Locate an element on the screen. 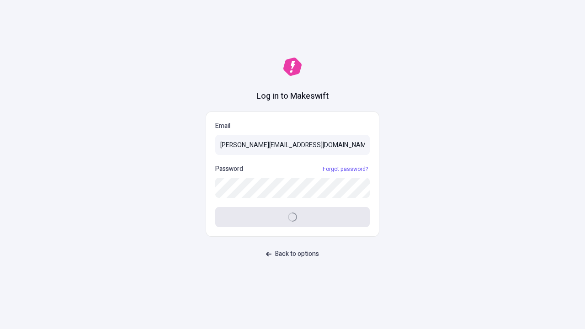  p: Email is located at coordinates (292, 126).